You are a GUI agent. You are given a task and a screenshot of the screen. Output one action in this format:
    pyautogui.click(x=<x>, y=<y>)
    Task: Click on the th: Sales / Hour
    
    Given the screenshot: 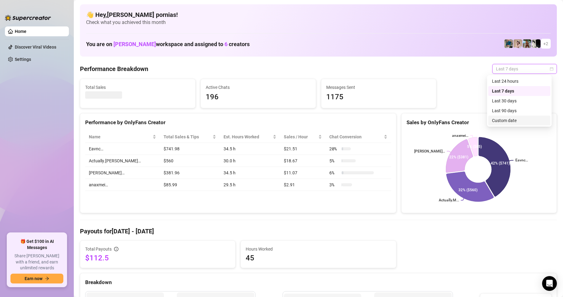 What is the action you would take?
    pyautogui.click(x=303, y=137)
    